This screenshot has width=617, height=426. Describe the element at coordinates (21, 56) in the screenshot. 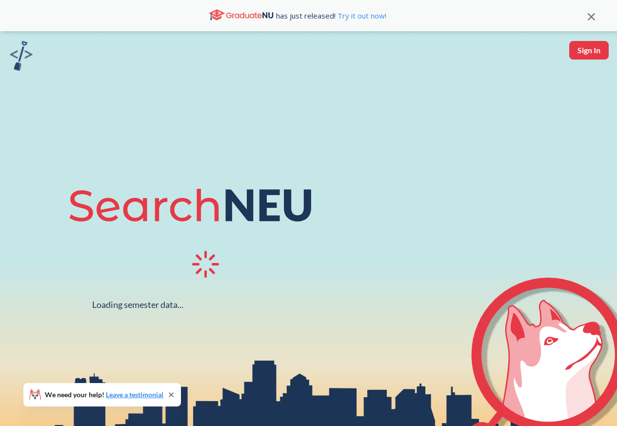

I see `img: sandbox logo` at that location.